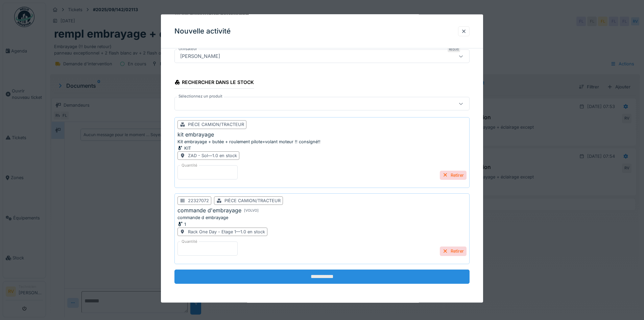 The height and width of the screenshot is (320, 644). What do you see at coordinates (200, 96) in the screenshot?
I see `label: Sélectionnez un produit` at bounding box center [200, 96].